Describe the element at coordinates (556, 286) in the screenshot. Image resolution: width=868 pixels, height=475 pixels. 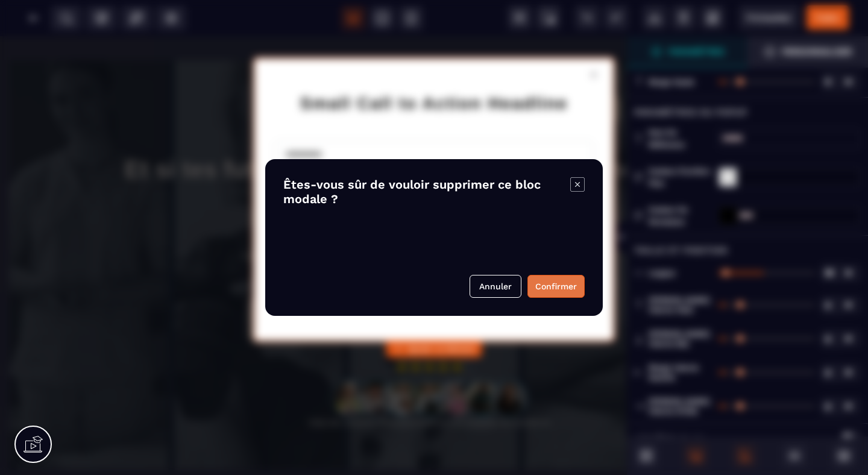
I see `button: Confirmer` at that location.